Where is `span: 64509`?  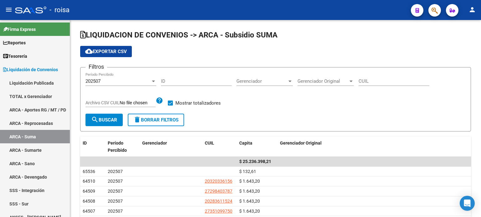 span: 64509 is located at coordinates (89, 191).